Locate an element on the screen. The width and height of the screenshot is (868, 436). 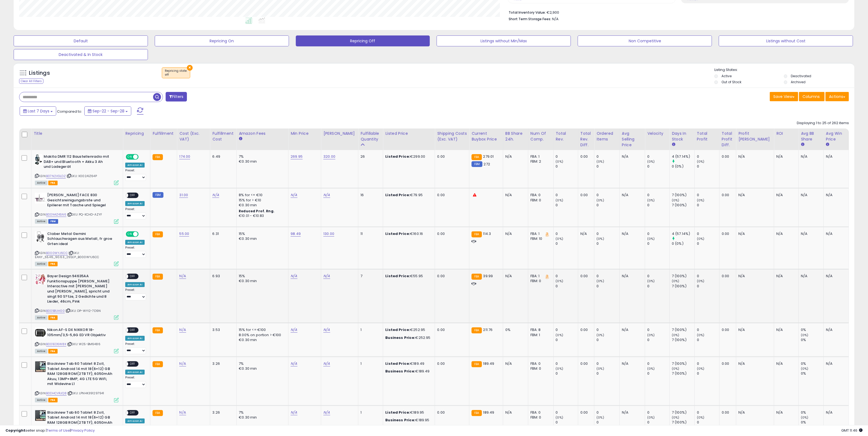
span: 272 is located at coordinates (487, 164).